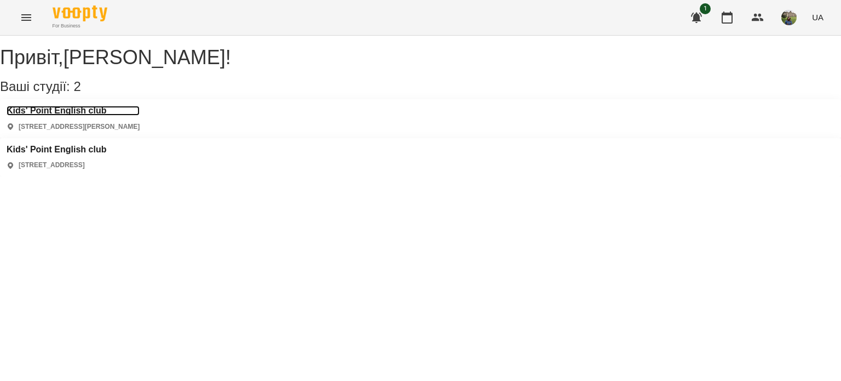  I want to click on span: 1, so click(705, 9).